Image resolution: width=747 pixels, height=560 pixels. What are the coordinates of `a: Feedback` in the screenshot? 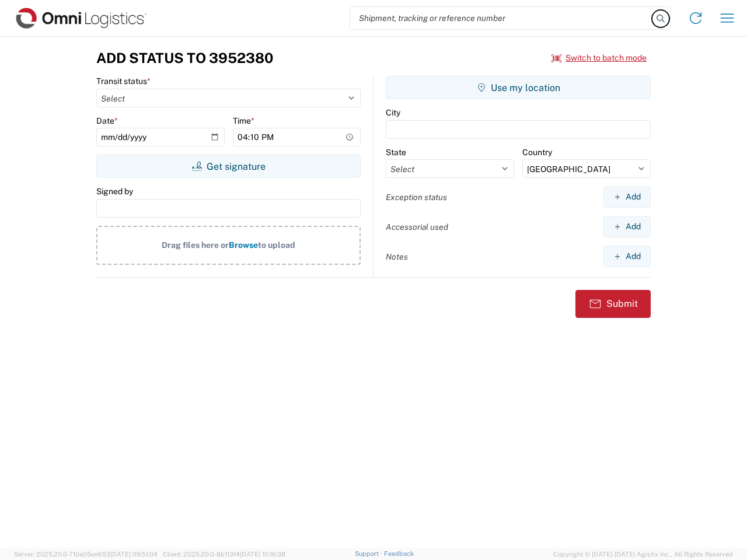 It's located at (399, 554).